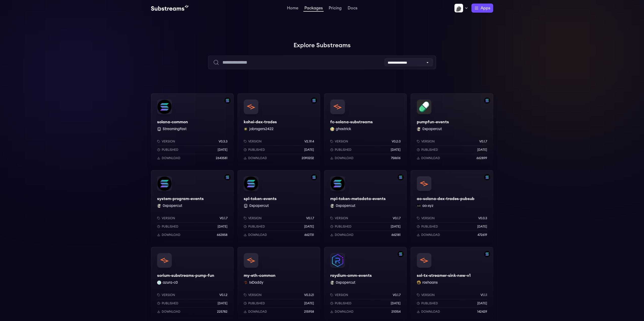 The width and height of the screenshot is (644, 321). Describe the element at coordinates (170, 283) in the screenshot. I see `button: azura-c0` at that location.